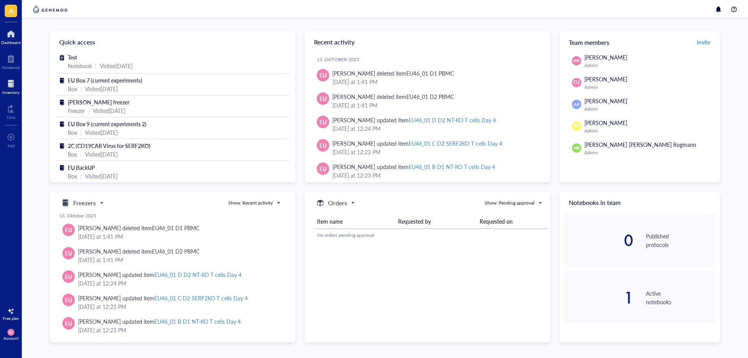 The image size is (748, 358). What do you see at coordinates (577, 104) in the screenshot?
I see `span: AA` at bounding box center [577, 104].